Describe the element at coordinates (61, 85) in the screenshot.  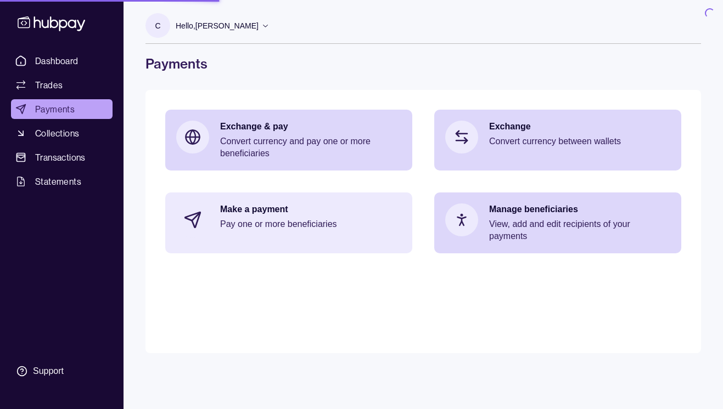
I see `a: Trades` at that location.